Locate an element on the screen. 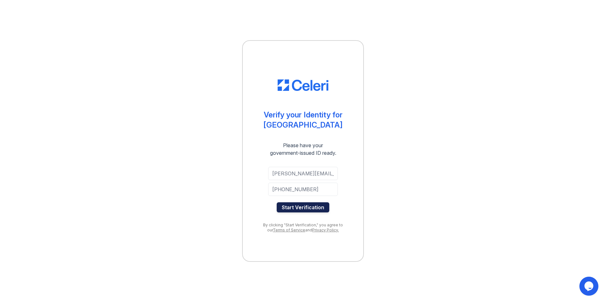  a: Terms of Service is located at coordinates (289, 230).